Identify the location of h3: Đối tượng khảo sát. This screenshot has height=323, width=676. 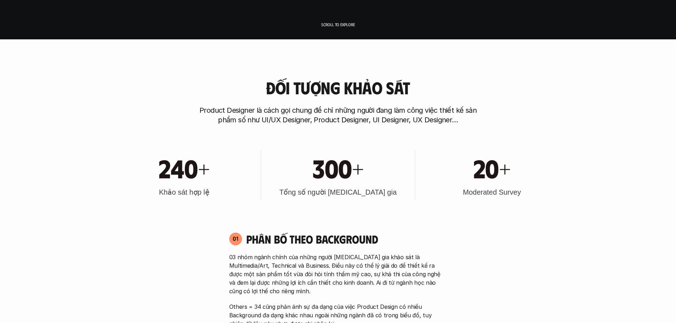
(338, 88).